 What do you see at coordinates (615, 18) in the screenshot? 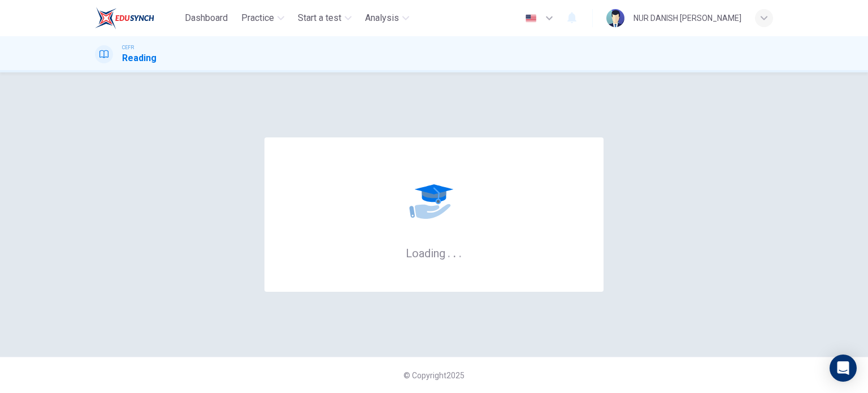
I see `img: Profile picture` at bounding box center [615, 18].